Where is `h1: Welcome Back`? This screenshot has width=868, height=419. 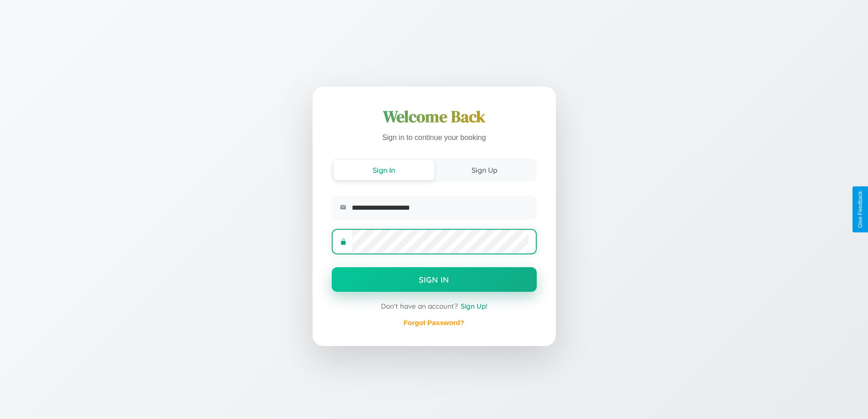
h1: Welcome Back is located at coordinates (435, 117).